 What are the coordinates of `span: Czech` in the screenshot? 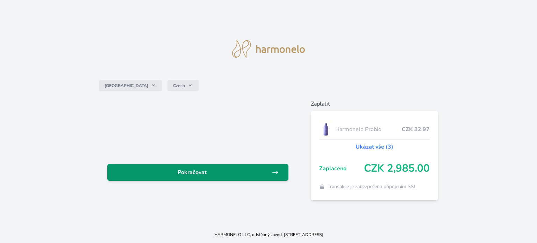 It's located at (179, 86).